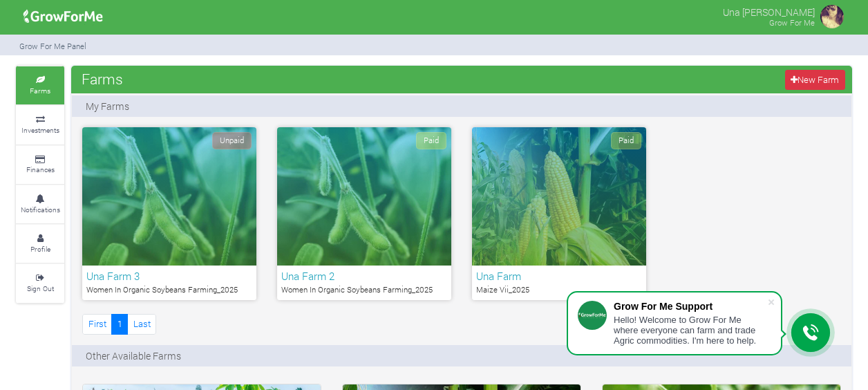 The height and width of the screenshot is (390, 868). What do you see at coordinates (97, 323) in the screenshot?
I see `a: First` at bounding box center [97, 323].